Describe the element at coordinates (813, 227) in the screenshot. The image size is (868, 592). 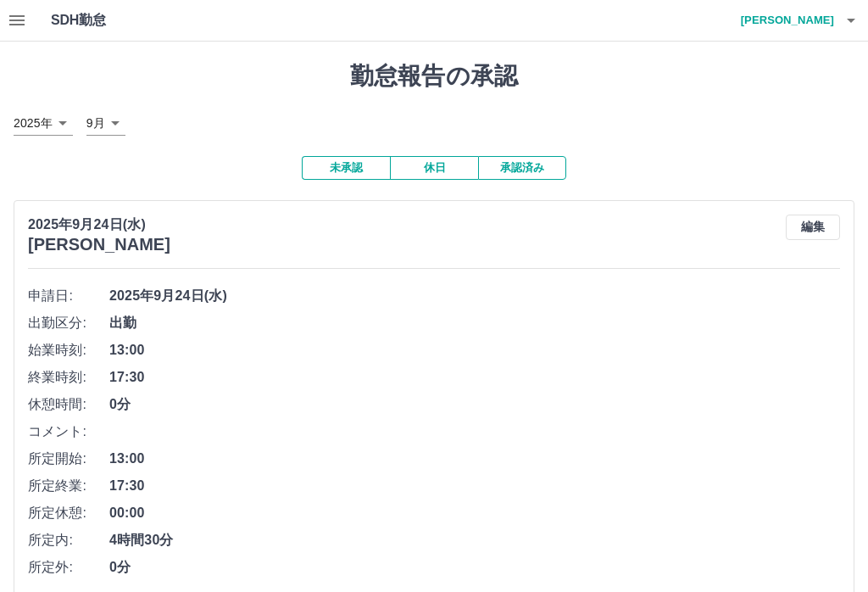
I see `button: 編集` at that location.